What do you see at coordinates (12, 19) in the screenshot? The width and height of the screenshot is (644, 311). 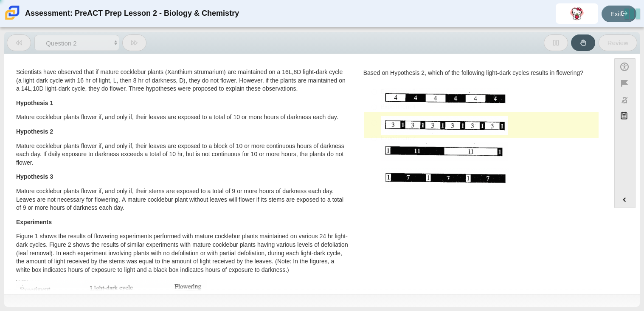 I see `a: Carmen School of Science & Technology` at bounding box center [12, 19].